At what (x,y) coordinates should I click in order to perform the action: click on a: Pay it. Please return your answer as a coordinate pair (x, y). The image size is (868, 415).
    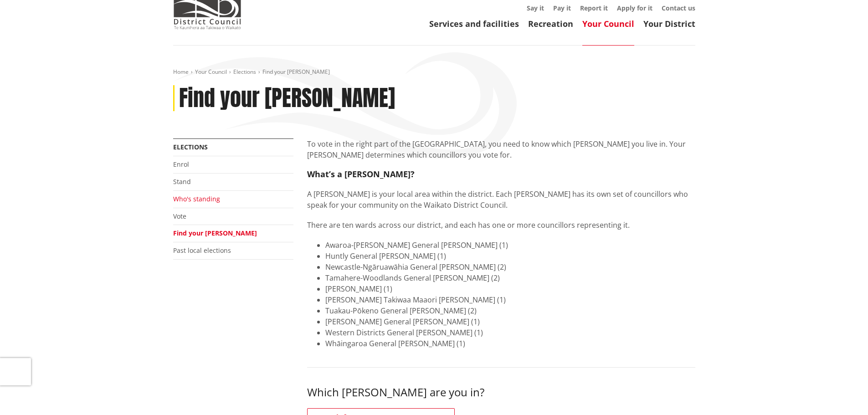
    Looking at the image, I should click on (561, 8).